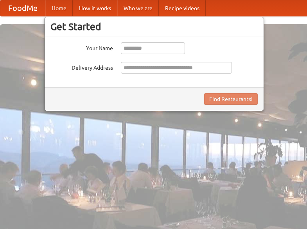 The width and height of the screenshot is (307, 229). What do you see at coordinates (154, 27) in the screenshot?
I see `h3: Get Started` at bounding box center [154, 27].